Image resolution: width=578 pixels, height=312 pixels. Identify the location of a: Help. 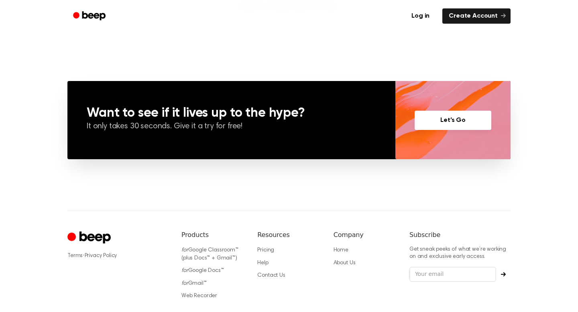
(263, 263).